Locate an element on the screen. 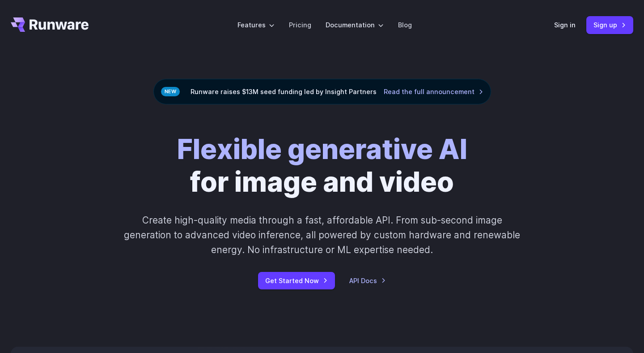 The width and height of the screenshot is (644, 353). a: Read the full announcement is located at coordinates (434, 91).